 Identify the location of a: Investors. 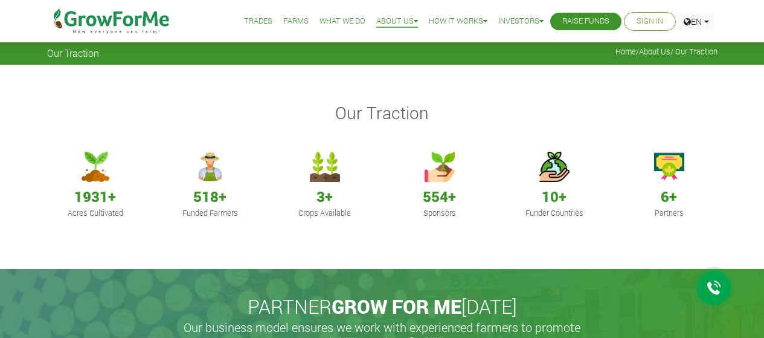
(521, 21).